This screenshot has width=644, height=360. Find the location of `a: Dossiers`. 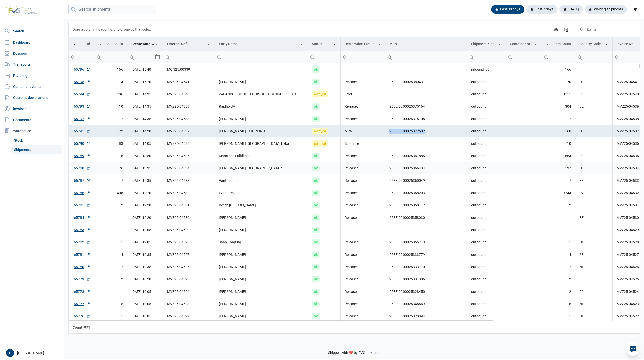

a: Dossiers is located at coordinates (32, 54).